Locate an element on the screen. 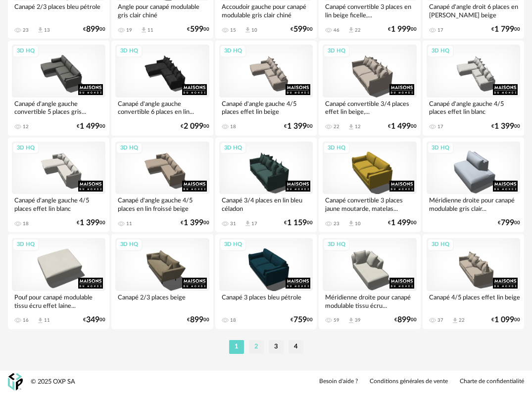  a: Conditions générales de vente is located at coordinates (409, 382).